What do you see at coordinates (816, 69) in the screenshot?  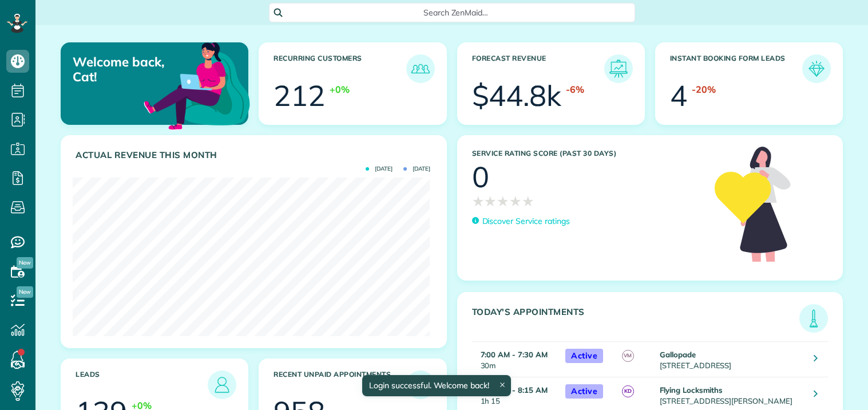 I see `img: icon_form_leads-04211a6a04a5b2264e4ee56bc0799ec3eb69b7e499cbb523a139df1d13a81ae0.png` at bounding box center [816, 69].